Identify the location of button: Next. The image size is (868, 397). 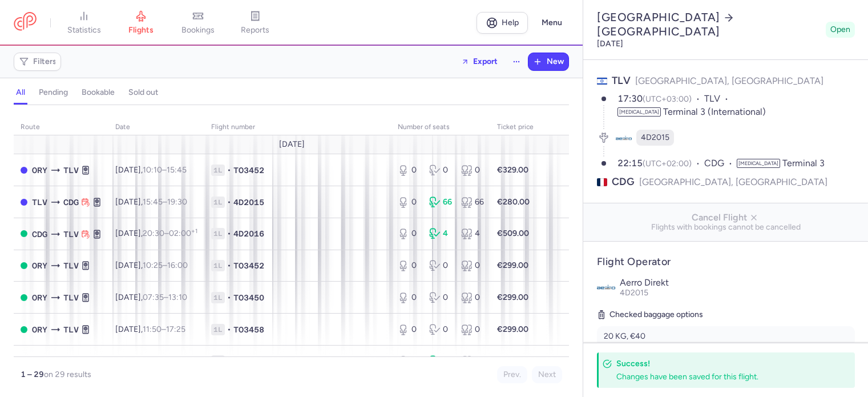
(547, 374).